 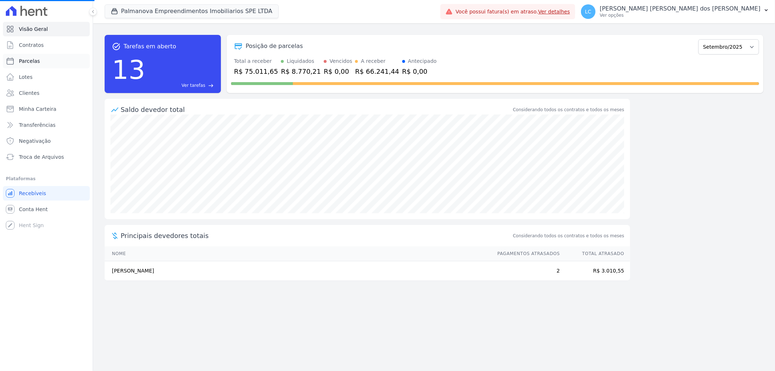 What do you see at coordinates (300, 61) in the screenshot?
I see `div: Liquidados` at bounding box center [300, 61].